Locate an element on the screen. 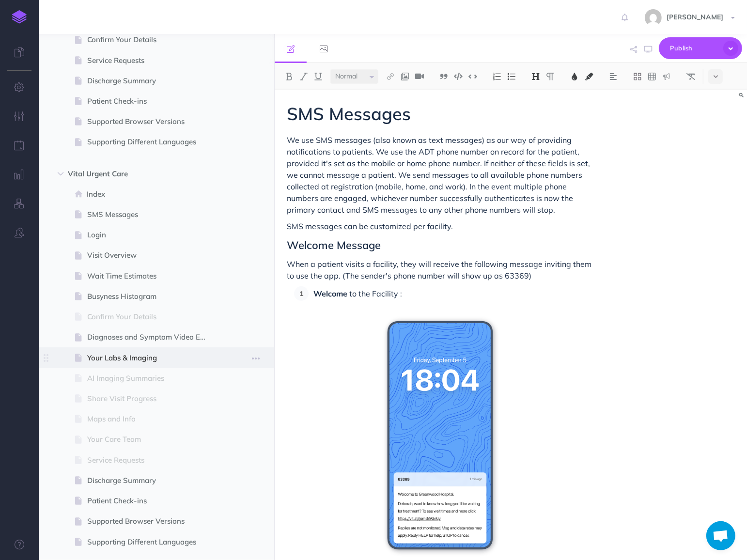 This screenshot has height=560, width=747. span: When a patient visits a facility, they will receive the following message inviting them to use th... is located at coordinates (440, 270).